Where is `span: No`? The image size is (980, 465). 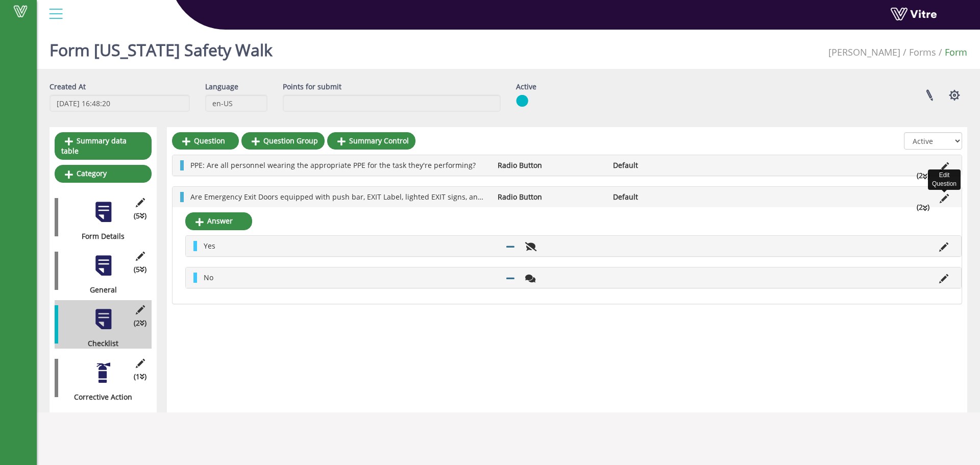
span: No is located at coordinates (208, 277).